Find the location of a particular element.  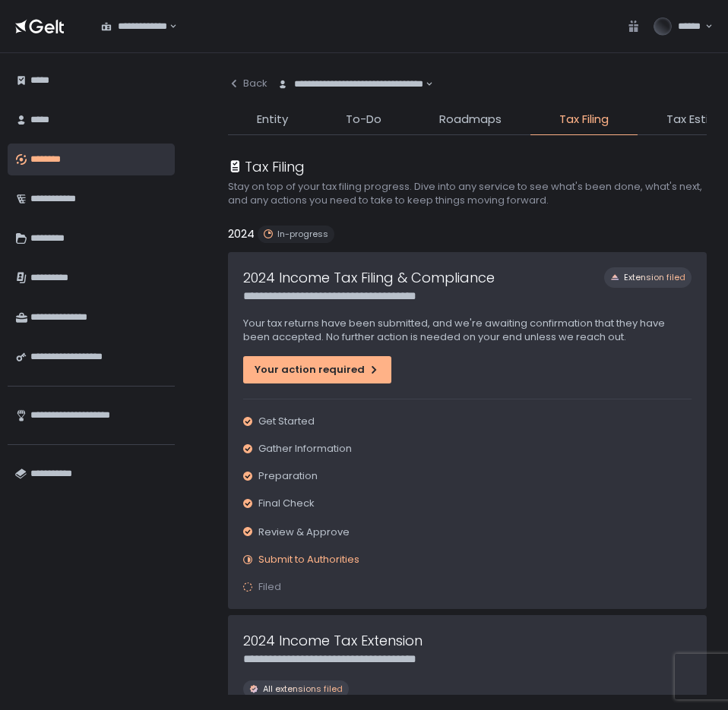

span: Extension filed is located at coordinates (654, 278).